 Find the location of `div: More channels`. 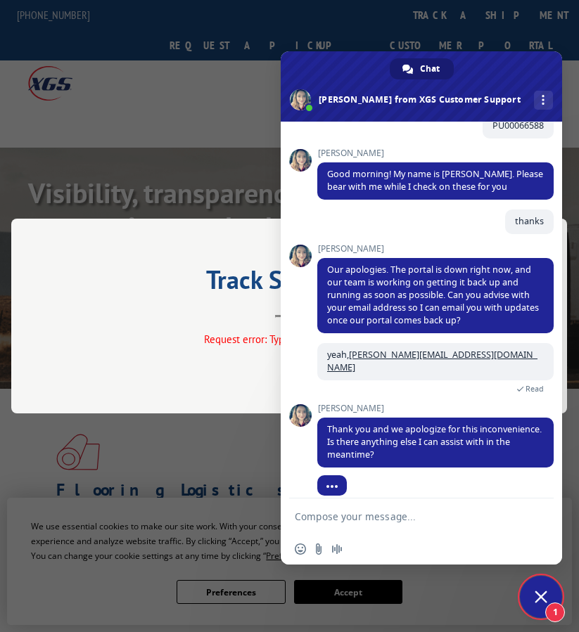

div: More channels is located at coordinates (543, 100).